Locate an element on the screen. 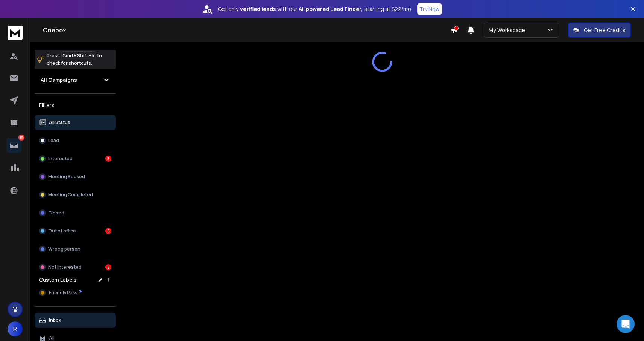 This screenshot has width=644, height=341. button: Meeting Booked is located at coordinates (75, 177).